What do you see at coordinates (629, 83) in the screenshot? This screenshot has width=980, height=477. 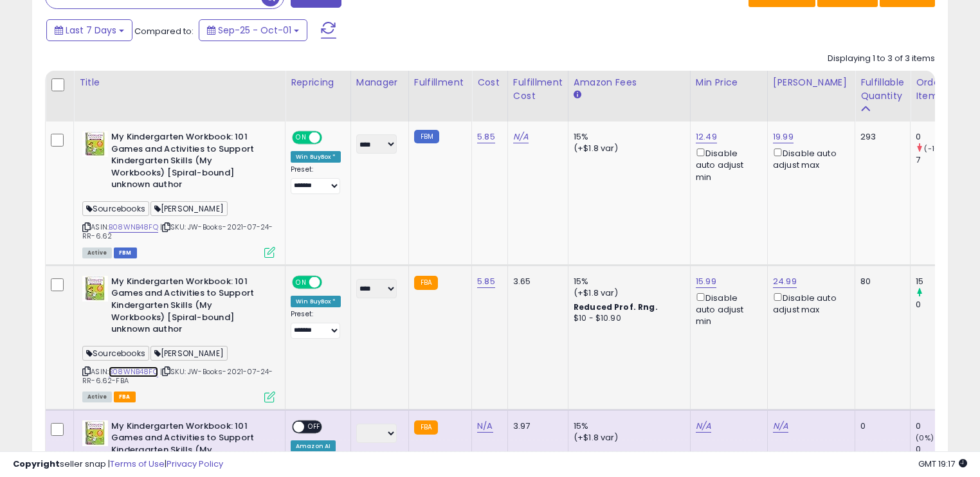 I see `div: Amazon Fees` at bounding box center [629, 83].